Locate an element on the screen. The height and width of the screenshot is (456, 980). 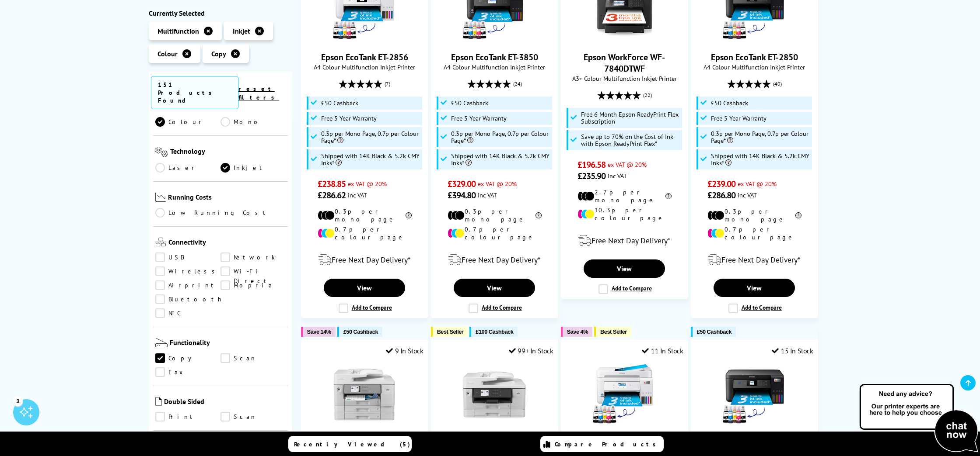
span: Save up to 70% on the Cost of Ink with Epson ReadyPrint Flex* is located at coordinates (630, 140).